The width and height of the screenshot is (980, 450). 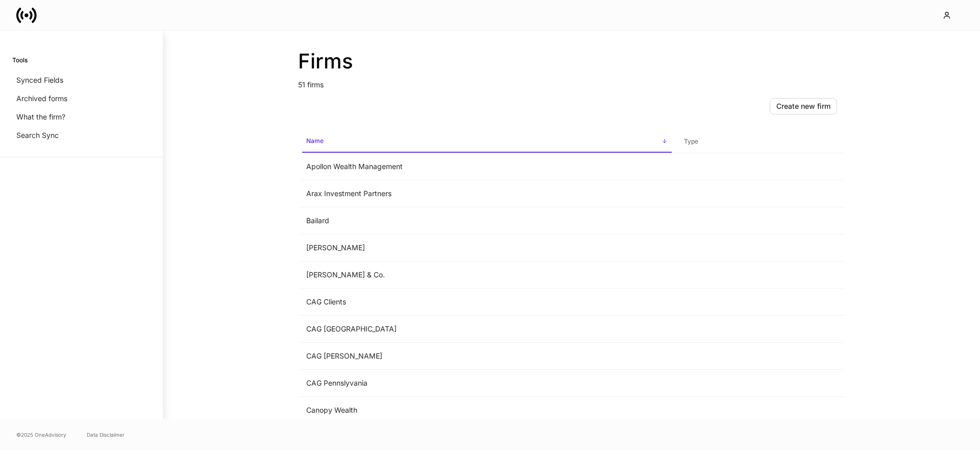 I want to click on td: Apollon Wealth Management, so click(x=487, y=166).